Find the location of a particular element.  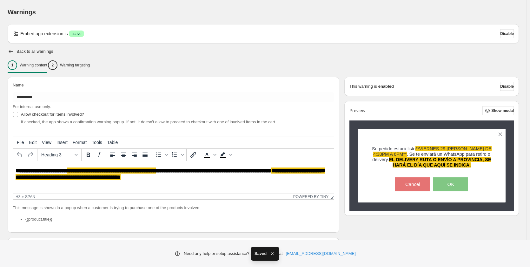

span: Allow checkout for items involved? is located at coordinates (52, 114).